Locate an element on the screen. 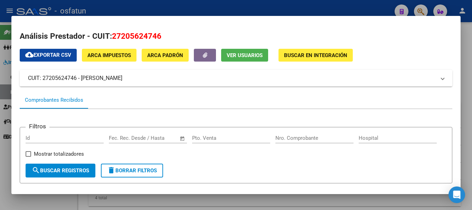  span: ARCA Impuestos is located at coordinates (109, 55).